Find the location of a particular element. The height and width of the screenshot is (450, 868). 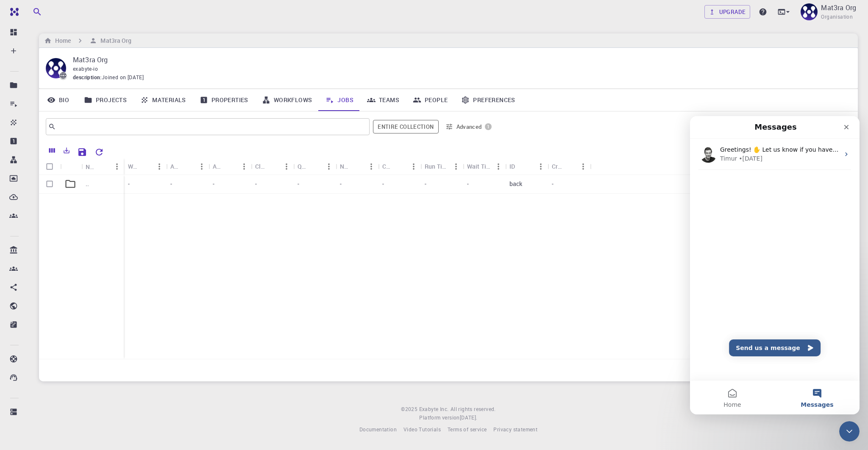

a: Preferences is located at coordinates (488, 100).